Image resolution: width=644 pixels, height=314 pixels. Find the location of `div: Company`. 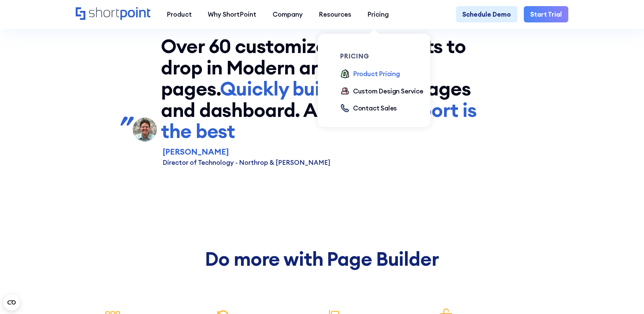

div: Company is located at coordinates (287, 15).